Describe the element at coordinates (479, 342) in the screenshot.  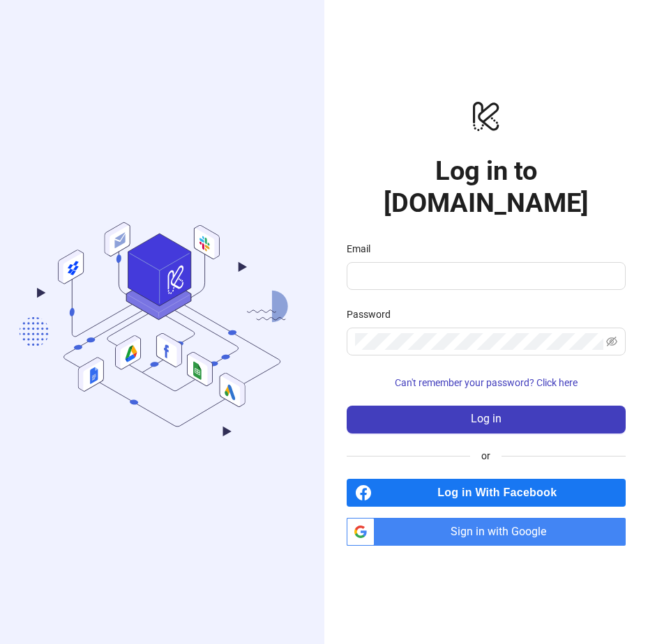
I see `input: Password` at that location.